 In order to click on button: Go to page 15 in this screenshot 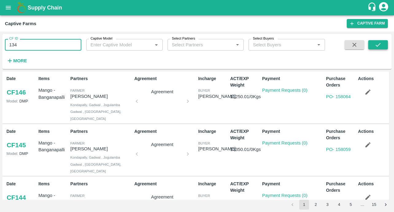, I will do `click(374, 205)`.